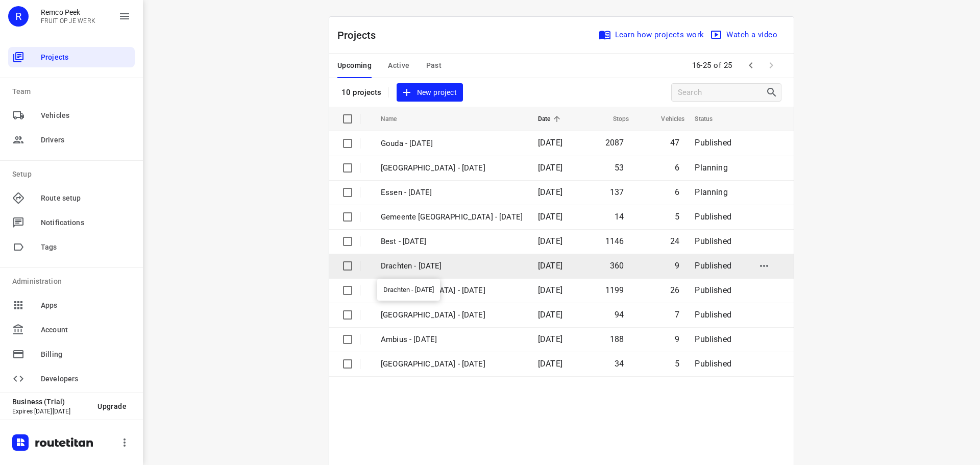  What do you see at coordinates (452, 290) in the screenshot?
I see `p: Zwolle - Wednesday` at bounding box center [452, 290].